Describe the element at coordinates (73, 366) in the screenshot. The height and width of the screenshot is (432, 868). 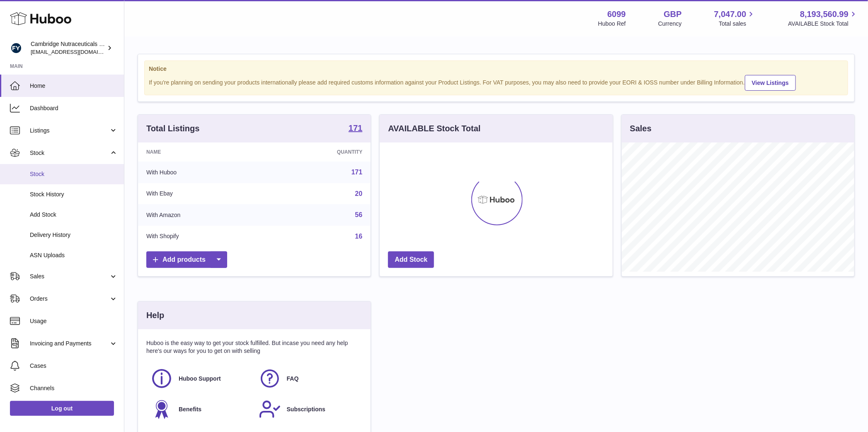
I see `span: Cases` at that location.